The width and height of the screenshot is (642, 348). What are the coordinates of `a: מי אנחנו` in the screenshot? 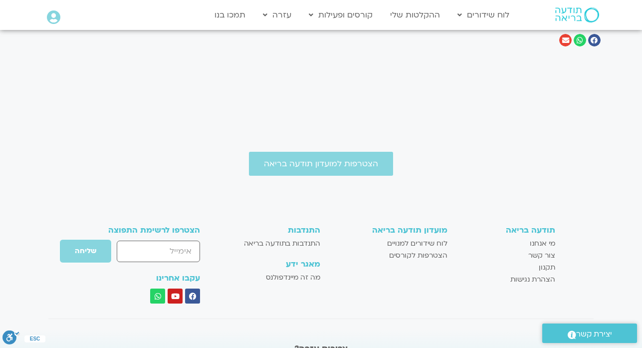 It's located at (506, 243).